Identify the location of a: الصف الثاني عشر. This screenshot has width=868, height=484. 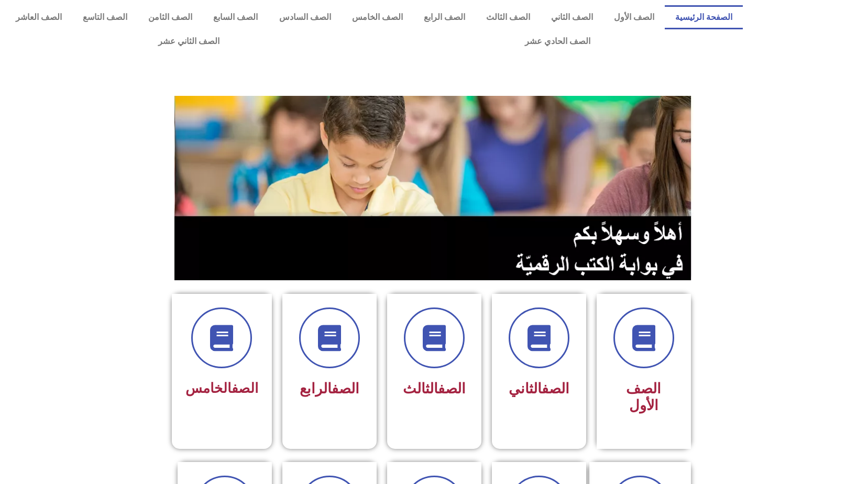
(189, 41).